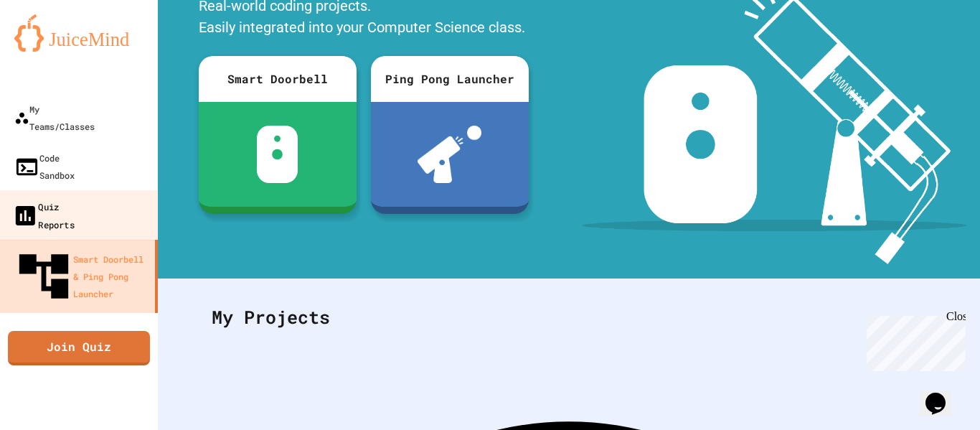 This screenshot has height=430, width=980. I want to click on img: ppl-with-ball.png, so click(449, 155).